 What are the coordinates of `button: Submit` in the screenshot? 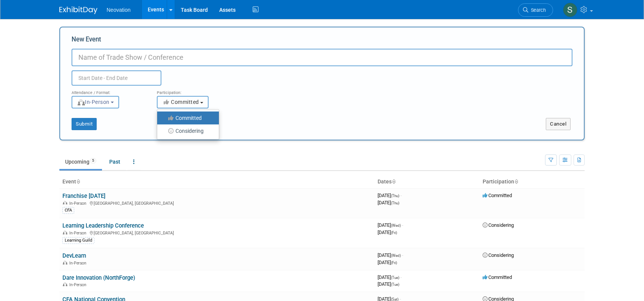 It's located at (84, 124).